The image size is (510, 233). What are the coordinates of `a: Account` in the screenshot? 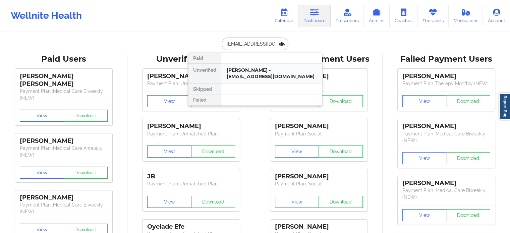 It's located at (496, 16).